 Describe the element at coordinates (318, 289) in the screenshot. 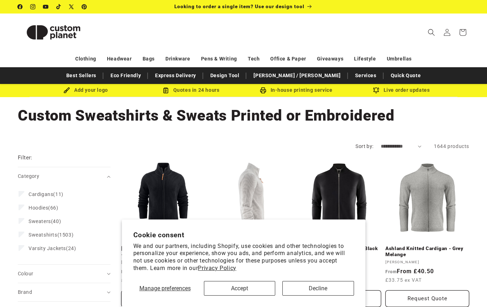

I see `button: Decline` at that location.